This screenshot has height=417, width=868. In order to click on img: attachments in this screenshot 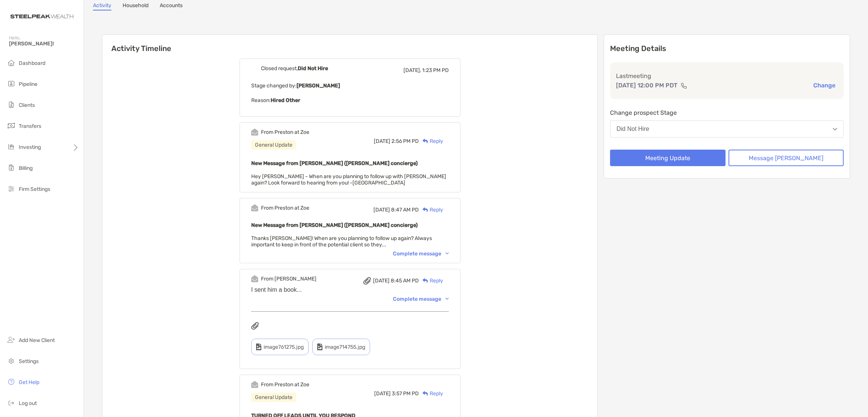, I will do `click(255, 326)`.